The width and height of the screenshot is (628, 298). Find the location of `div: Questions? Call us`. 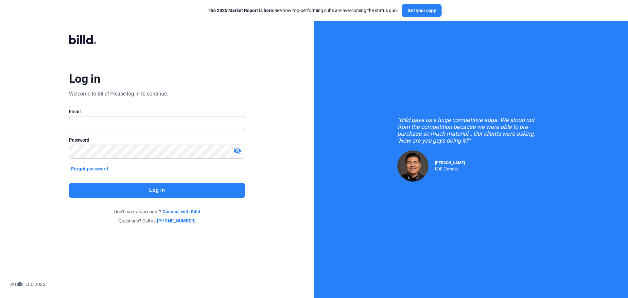

div: Questions? Call us is located at coordinates (157, 221).